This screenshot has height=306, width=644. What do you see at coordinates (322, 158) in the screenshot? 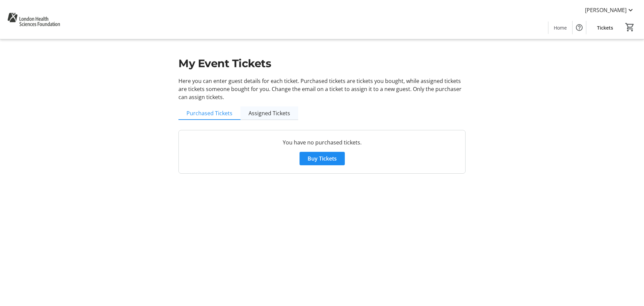
I see `span: Buy Tickets` at bounding box center [322, 158].